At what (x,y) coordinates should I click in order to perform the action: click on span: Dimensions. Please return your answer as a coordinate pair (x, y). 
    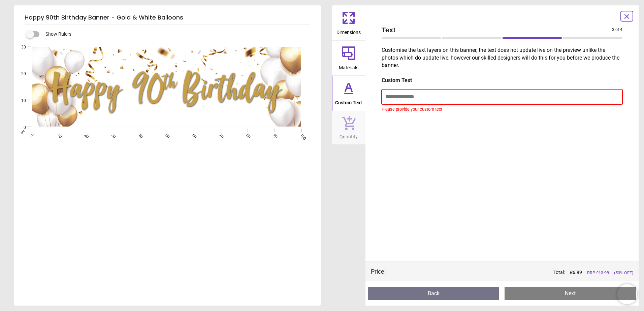
    Looking at the image, I should click on (349, 31).